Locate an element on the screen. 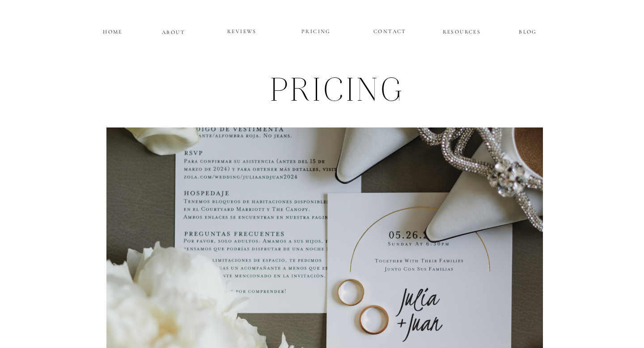 This screenshot has width=644, height=348. p: REVIEWS is located at coordinates (242, 32).